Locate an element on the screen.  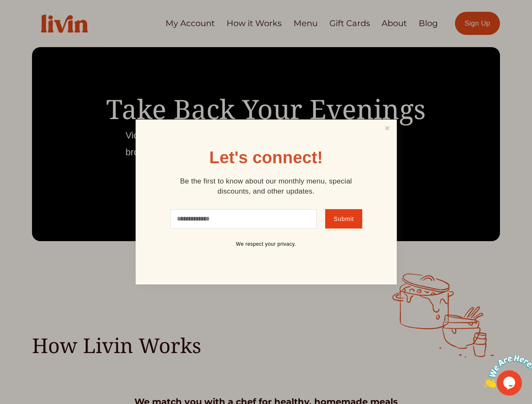
p: We respect your privacy. is located at coordinates (266, 245).